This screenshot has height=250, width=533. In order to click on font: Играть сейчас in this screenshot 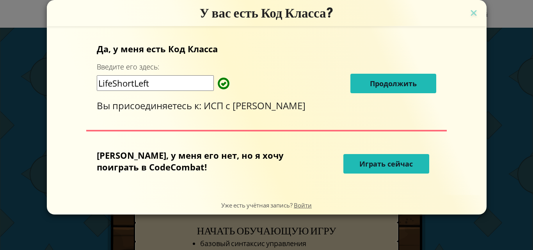, I will do `click(386, 164)`.